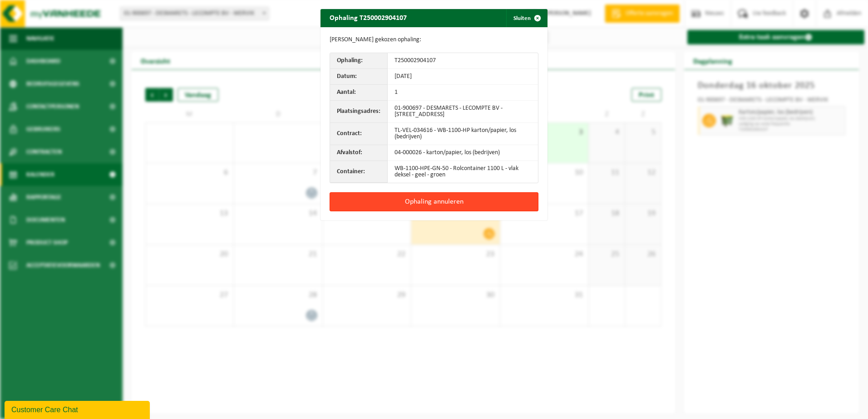  I want to click on td: T250002904107, so click(462, 61).